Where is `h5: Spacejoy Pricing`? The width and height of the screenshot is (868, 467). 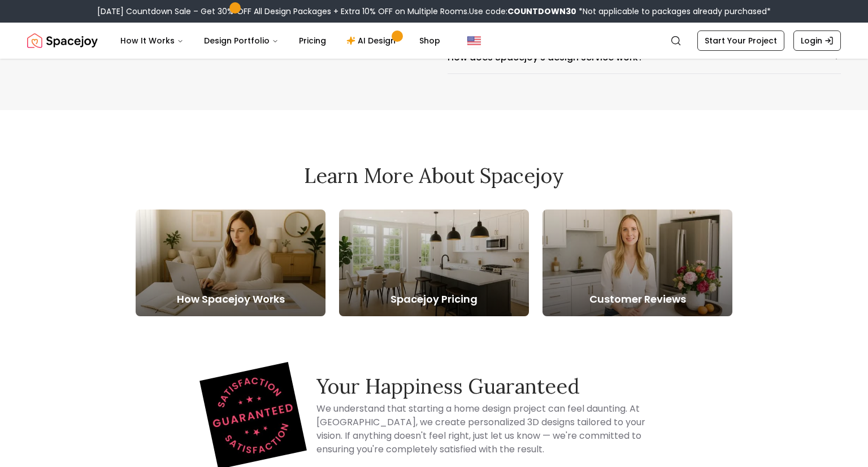
h5: Spacejoy Pricing is located at coordinates (434, 299).